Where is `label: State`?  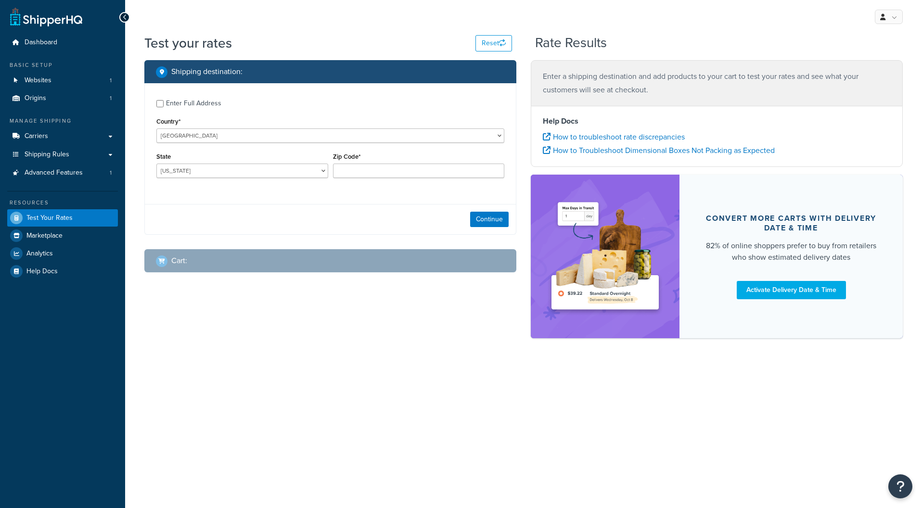
label: State is located at coordinates (164, 156).